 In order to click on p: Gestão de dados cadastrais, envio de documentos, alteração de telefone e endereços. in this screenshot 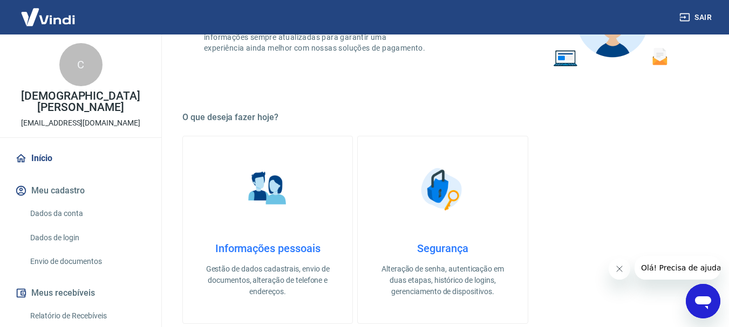, I will do `click(267, 280)`.